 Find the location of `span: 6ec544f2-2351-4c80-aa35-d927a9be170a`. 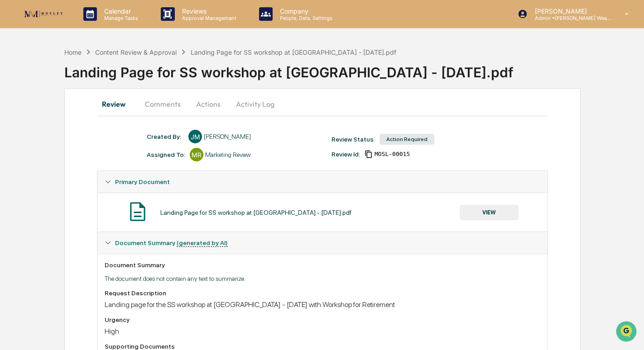

span: 6ec544f2-2351-4c80-aa35-d927a9be170a is located at coordinates (392, 154).